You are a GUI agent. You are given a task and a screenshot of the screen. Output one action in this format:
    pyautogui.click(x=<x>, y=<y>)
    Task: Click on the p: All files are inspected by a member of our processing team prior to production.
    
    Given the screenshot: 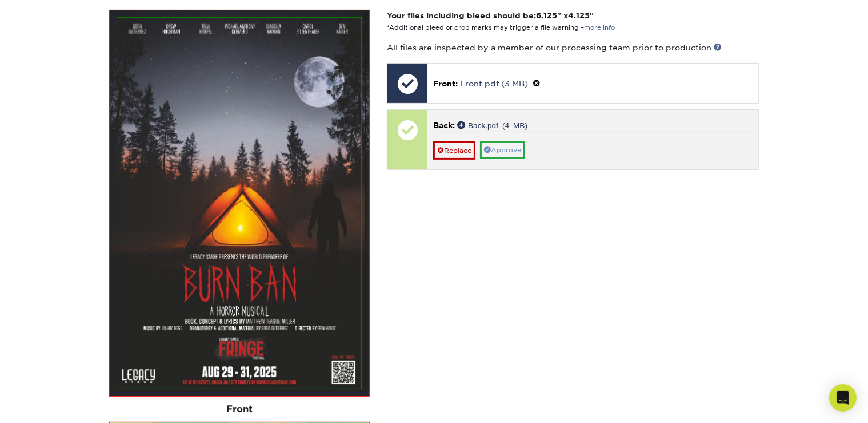 What is the action you would take?
    pyautogui.click(x=573, y=47)
    